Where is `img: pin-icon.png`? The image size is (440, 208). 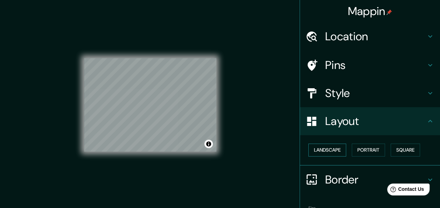 img: pin-icon.png is located at coordinates (389, 12).